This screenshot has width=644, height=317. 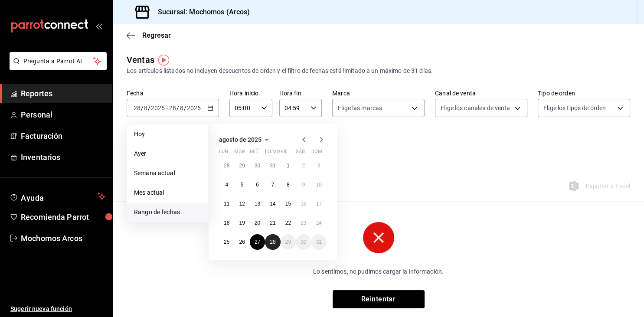 I want to click on button: 11 de agosto de 2025, so click(x=226, y=204).